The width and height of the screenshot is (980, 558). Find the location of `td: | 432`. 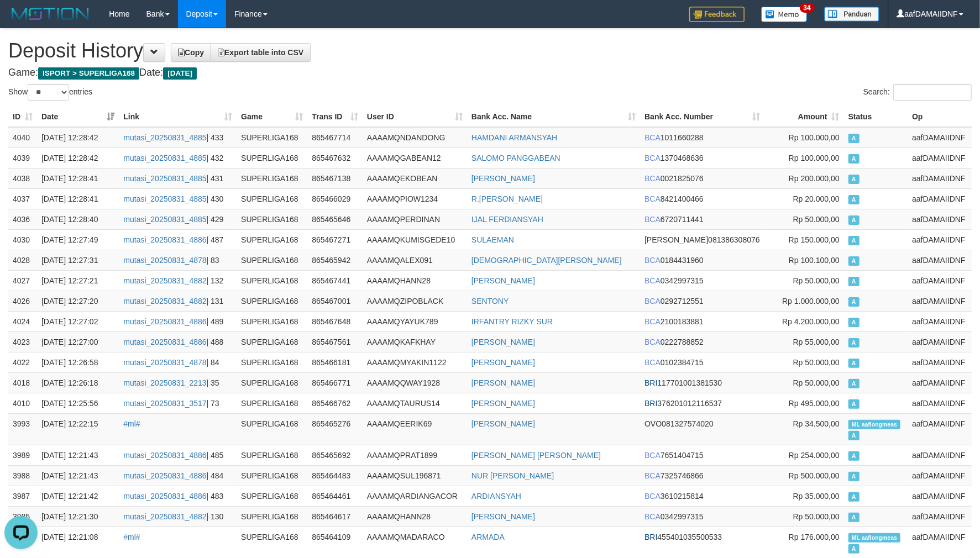

td: | 432 is located at coordinates (177, 158).